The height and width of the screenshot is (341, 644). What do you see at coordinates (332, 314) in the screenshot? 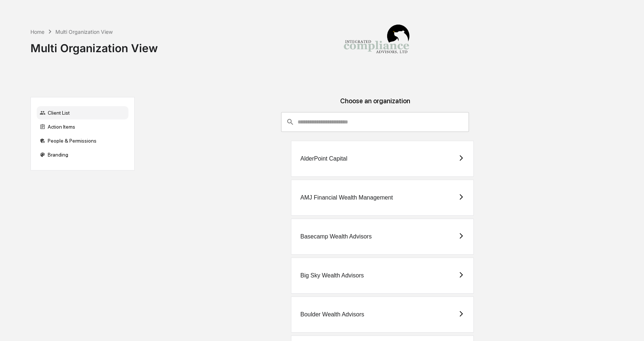
I see `div: Boulder Wealth Advisors` at bounding box center [332, 314].